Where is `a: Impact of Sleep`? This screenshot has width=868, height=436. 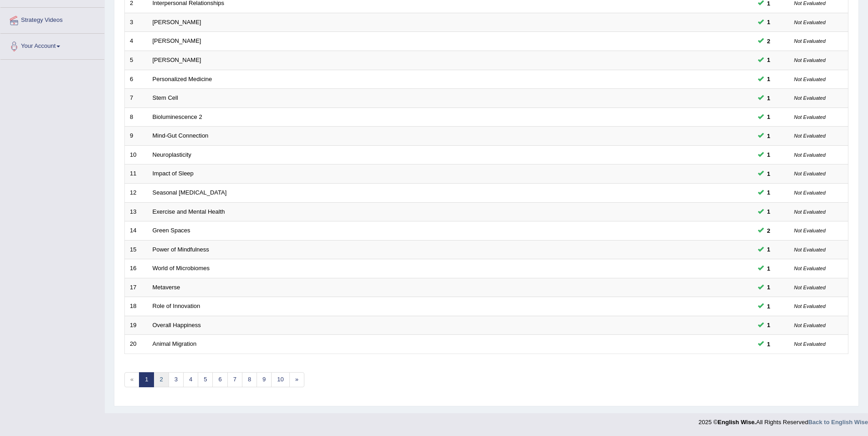
a: Impact of Sleep is located at coordinates (173, 173).